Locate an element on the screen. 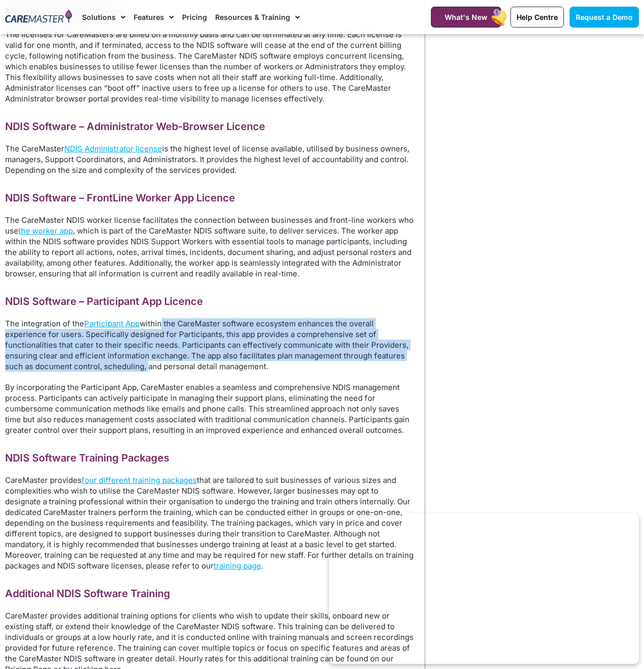 This screenshot has width=644, height=669. a: What's New is located at coordinates (466, 17).